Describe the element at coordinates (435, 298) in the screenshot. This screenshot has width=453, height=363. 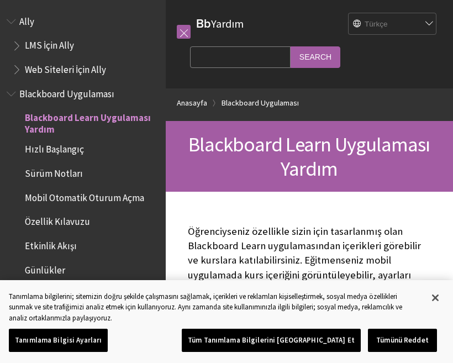
I see `button: Kapat` at that location.